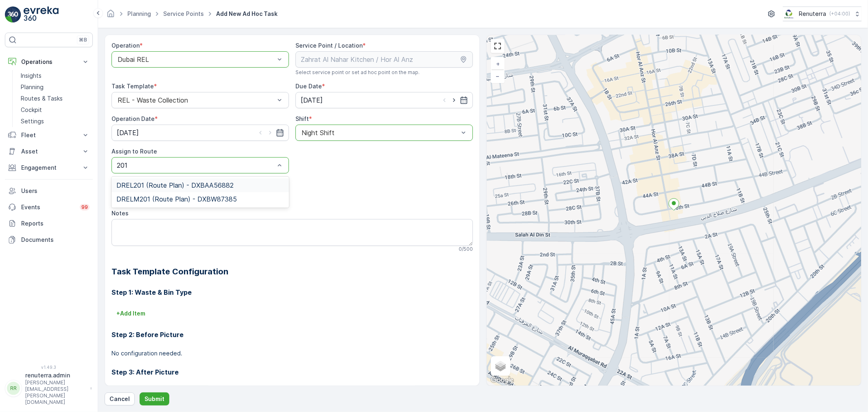 This screenshot has width=868, height=412. Describe the element at coordinates (466, 249) in the screenshot. I see `p: 0 / 500` at that location.